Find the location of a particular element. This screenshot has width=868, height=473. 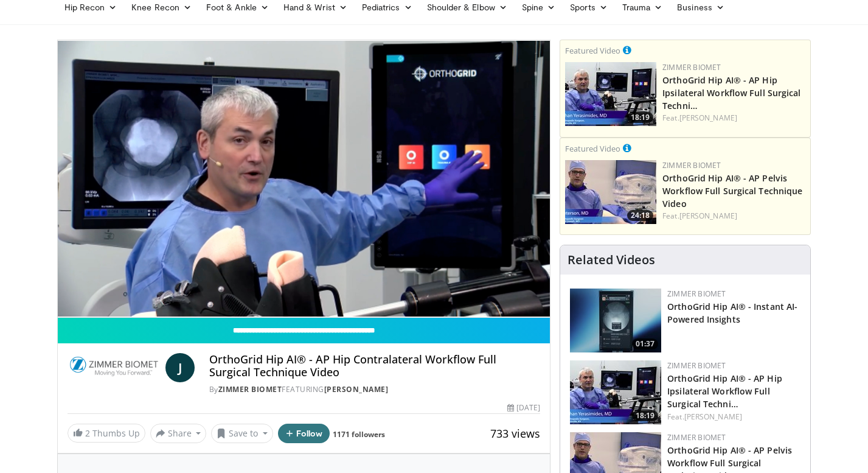

a: 2 Thumbs Up is located at coordinates (107, 433).